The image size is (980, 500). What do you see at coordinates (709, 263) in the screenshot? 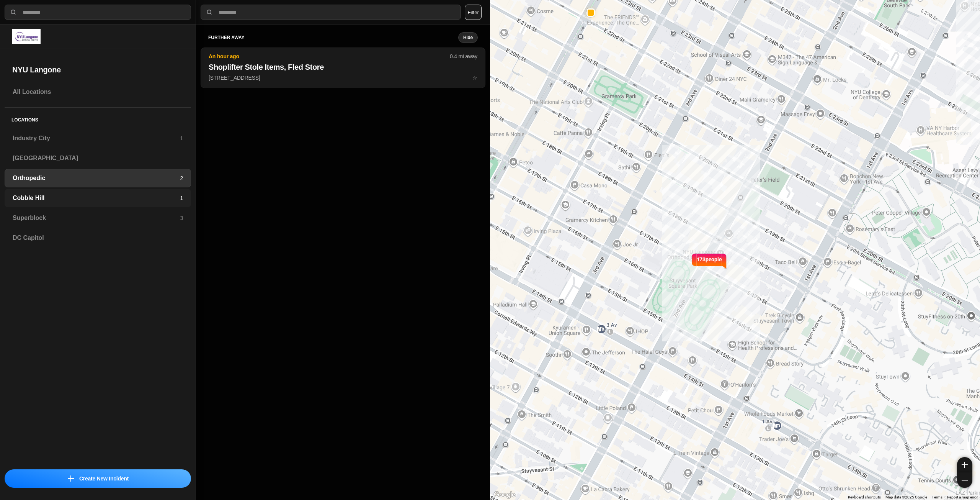
I see `p: 173 people` at bounding box center [709, 263].